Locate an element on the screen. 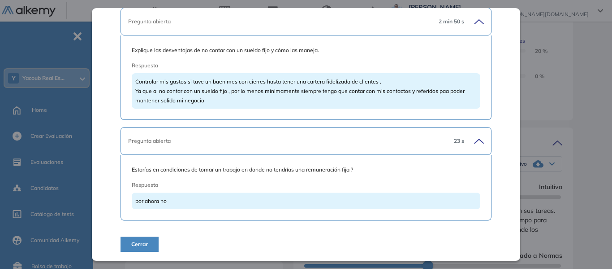  span: Cerrar is located at coordinates (139, 244).